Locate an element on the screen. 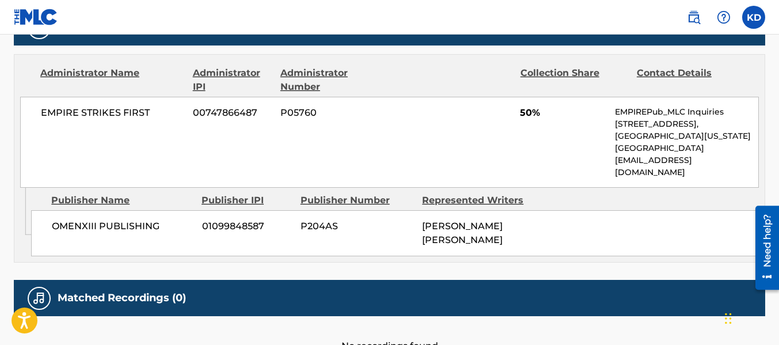 The image size is (779, 345). span: 00747866487 is located at coordinates (232, 113).